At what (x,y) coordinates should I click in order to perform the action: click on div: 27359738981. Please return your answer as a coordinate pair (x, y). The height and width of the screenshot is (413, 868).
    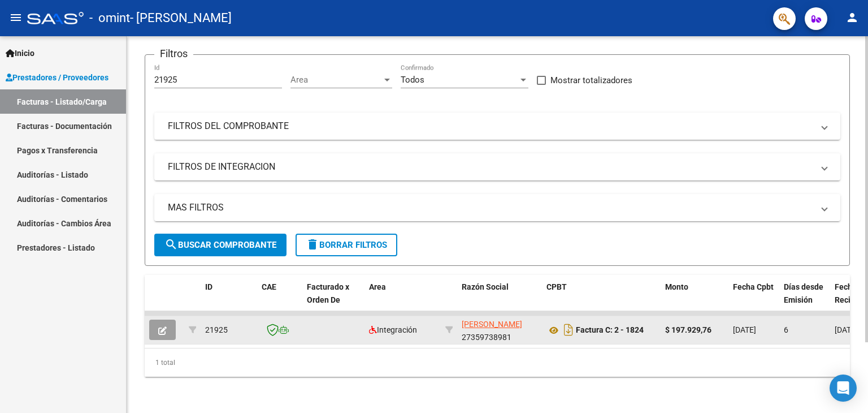
    Looking at the image, I should click on (499, 329).